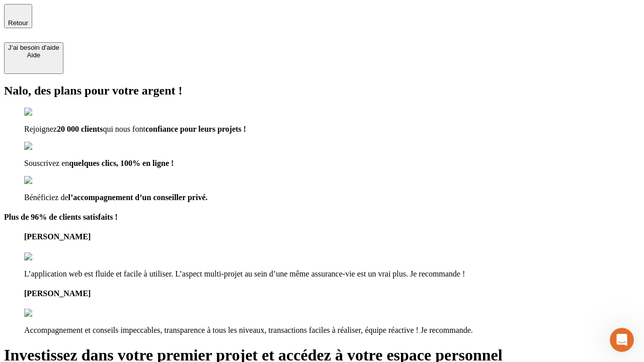 This screenshot has width=644, height=362. Describe the element at coordinates (322, 90) in the screenshot. I see `h2: Nalo, des plans pour votre argent !` at that location.